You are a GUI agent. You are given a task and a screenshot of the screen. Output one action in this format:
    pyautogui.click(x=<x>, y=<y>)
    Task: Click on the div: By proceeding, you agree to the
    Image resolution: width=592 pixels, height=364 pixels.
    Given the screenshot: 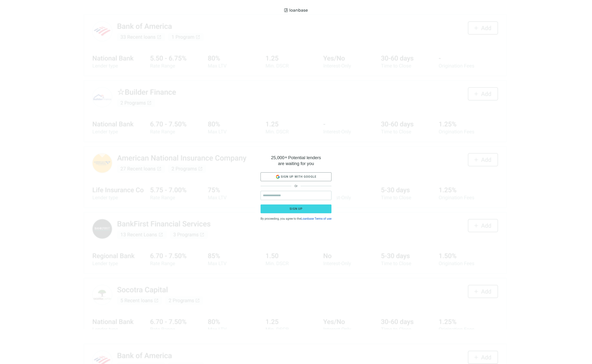 What is the action you would take?
    pyautogui.click(x=296, y=218)
    